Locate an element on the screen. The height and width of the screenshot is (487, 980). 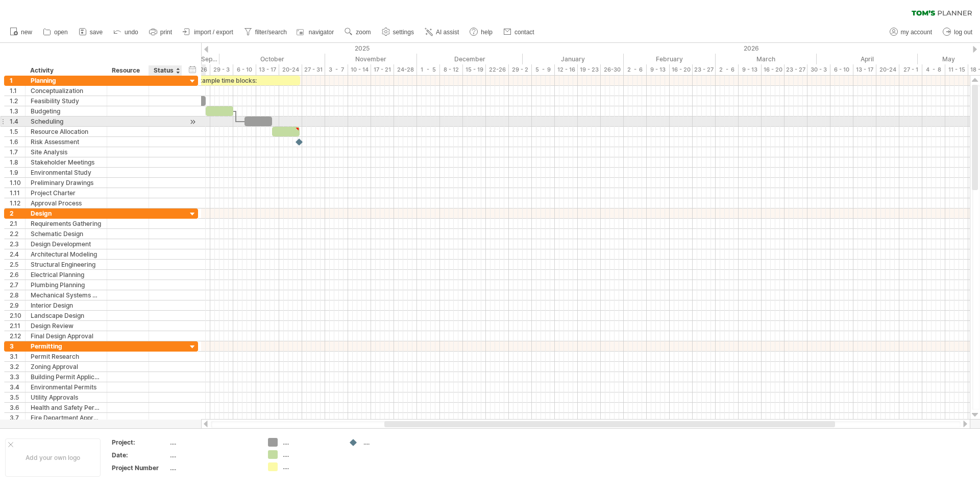
div: 2.1 is located at coordinates (18, 224).